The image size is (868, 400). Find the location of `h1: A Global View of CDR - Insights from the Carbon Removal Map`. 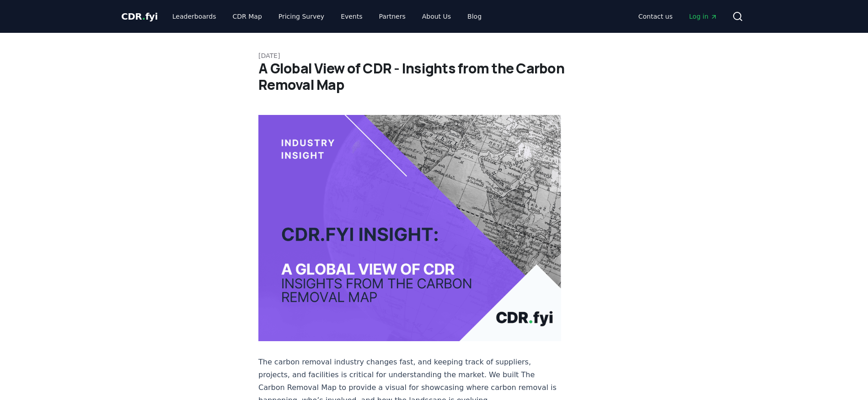

h1: A Global View of CDR - Insights from the Carbon Removal Map is located at coordinates (434, 77).